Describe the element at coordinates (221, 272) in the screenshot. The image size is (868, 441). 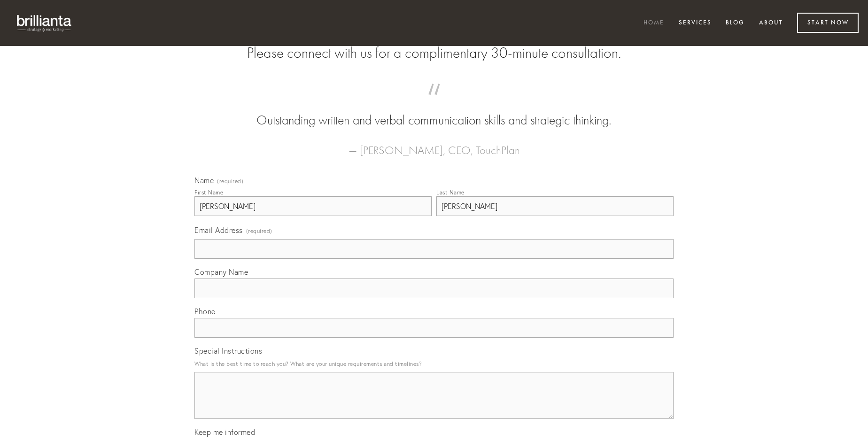
I see `span: Company Name` at that location.